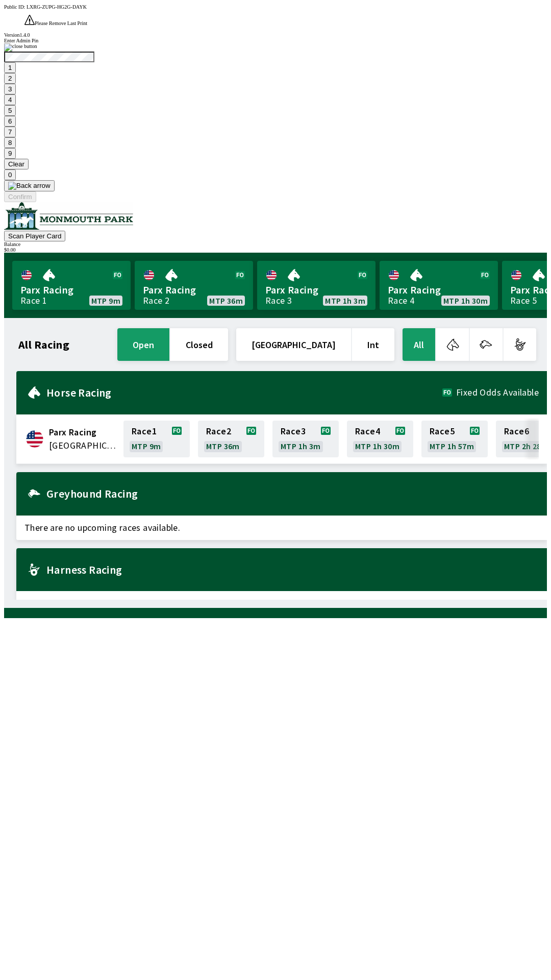  Describe the element at coordinates (68, 216) in the screenshot. I see `img: venue logo` at that location.